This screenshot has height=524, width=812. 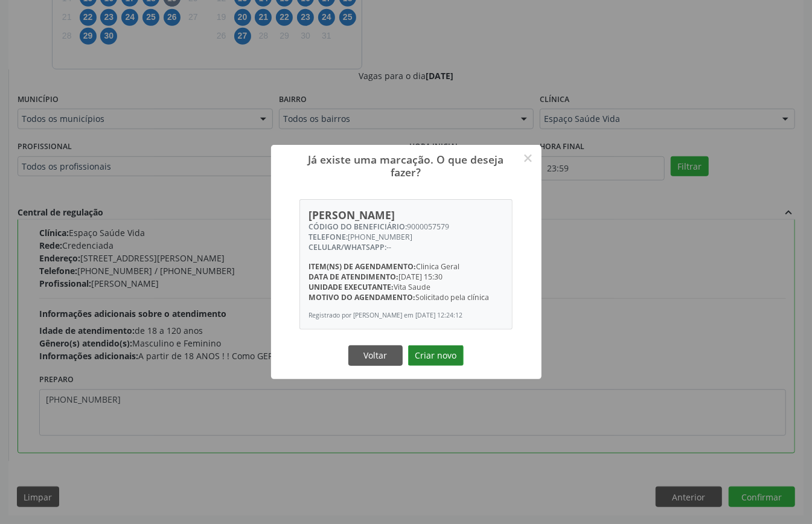 What do you see at coordinates (328, 237) in the screenshot?
I see `span: TELEFONE:` at bounding box center [328, 237].